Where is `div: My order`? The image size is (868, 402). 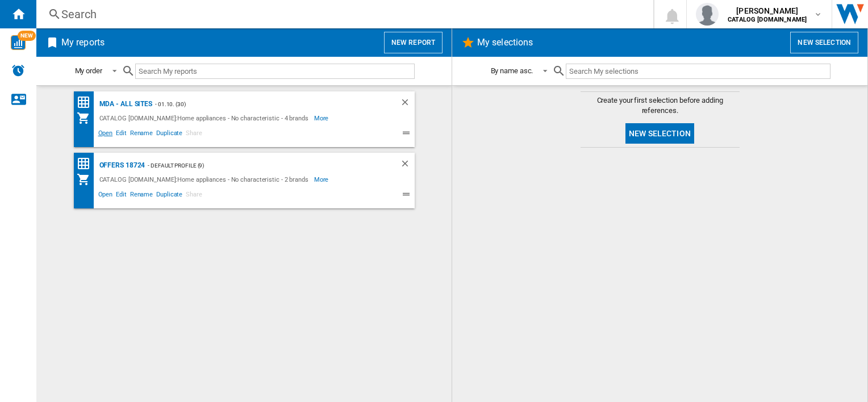 div: My order is located at coordinates (89, 71).